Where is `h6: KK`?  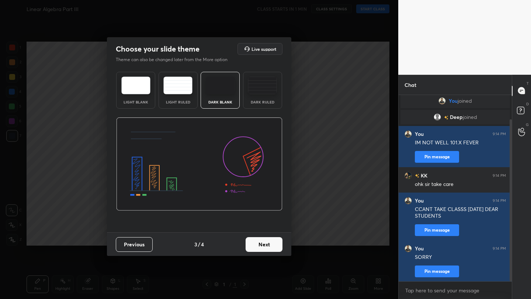 h6: KK is located at coordinates (423, 175).